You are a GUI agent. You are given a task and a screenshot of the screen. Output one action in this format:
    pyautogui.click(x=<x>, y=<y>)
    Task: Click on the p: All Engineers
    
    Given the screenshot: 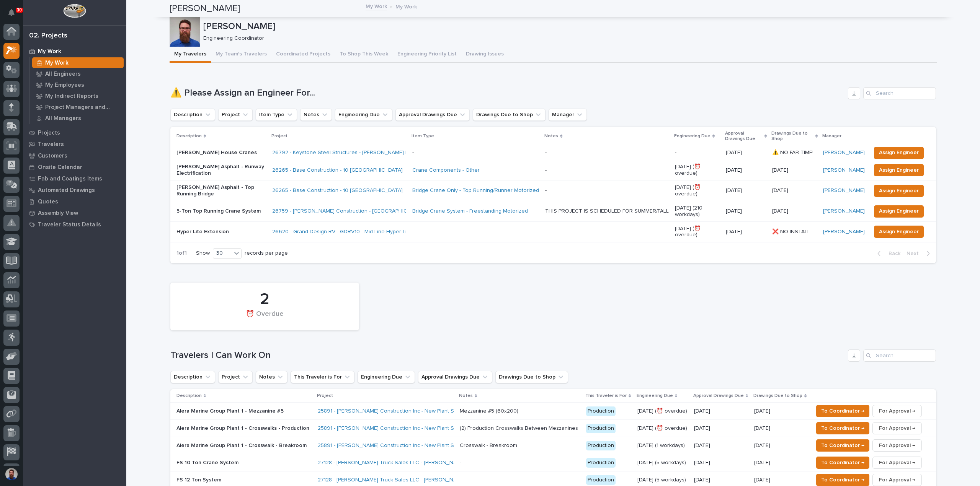 What is the action you would take?
    pyautogui.click(x=62, y=74)
    